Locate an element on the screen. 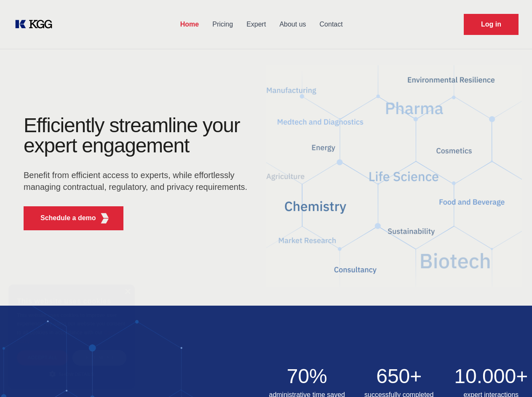 Image resolution: width=532 pixels, height=397 pixels. h2: 70% is located at coordinates (307, 377).